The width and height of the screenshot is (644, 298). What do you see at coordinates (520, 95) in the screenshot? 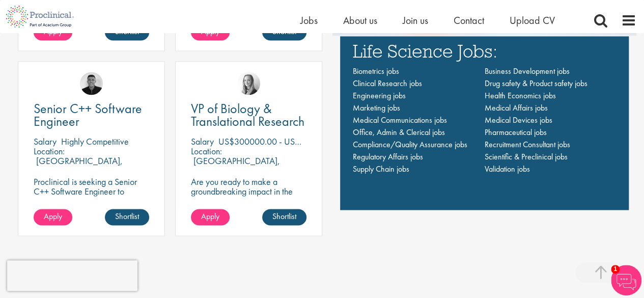
I see `span: Health Economics jobs` at bounding box center [520, 95].